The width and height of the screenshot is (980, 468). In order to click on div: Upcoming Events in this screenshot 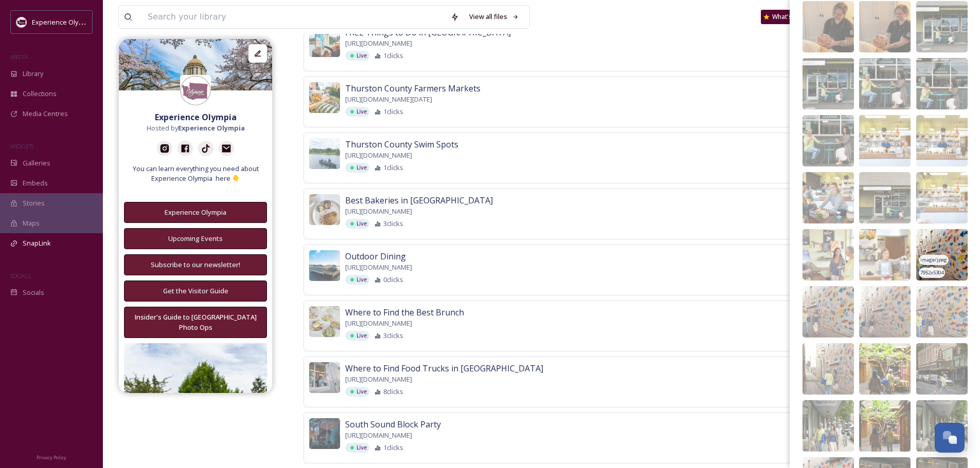, I will do `click(195, 238)`.